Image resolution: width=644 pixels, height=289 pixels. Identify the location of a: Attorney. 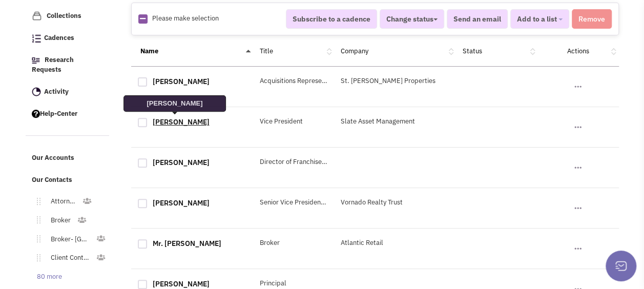
(61, 201).